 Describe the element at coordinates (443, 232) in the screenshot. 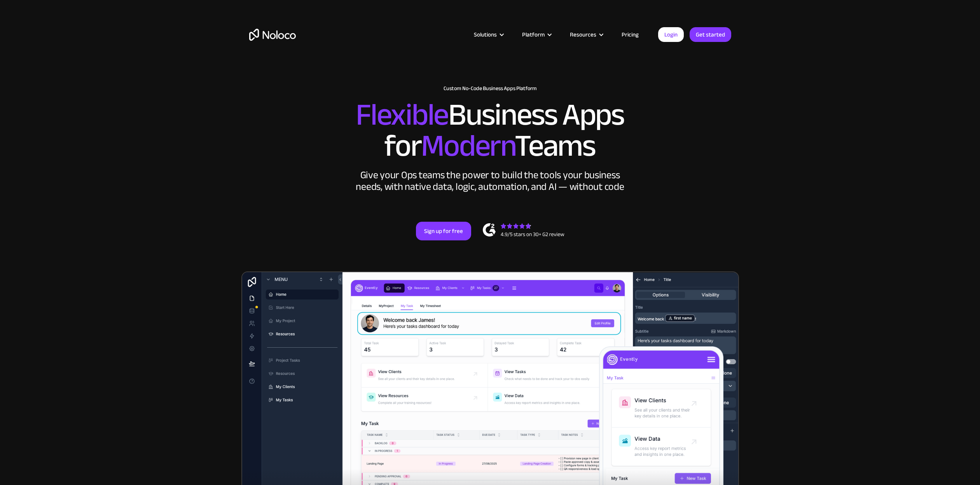

I see `a: Sign up for free` at that location.